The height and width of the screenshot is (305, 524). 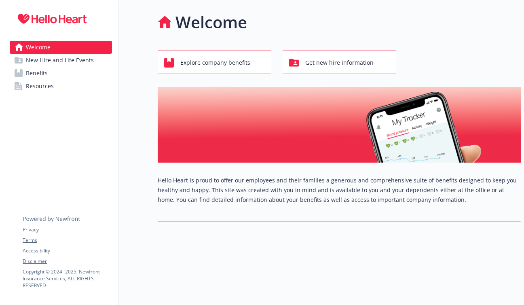 What do you see at coordinates (61, 73) in the screenshot?
I see `a: Benefits` at bounding box center [61, 73].